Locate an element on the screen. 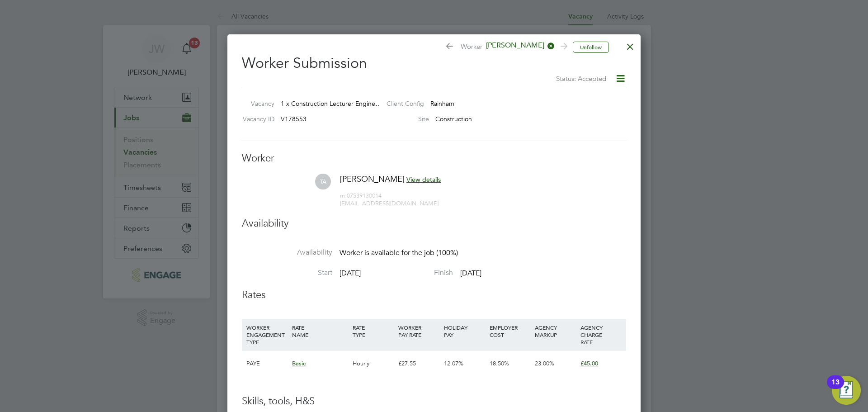 The image size is (868, 412). div: Hourly is located at coordinates (373, 363).